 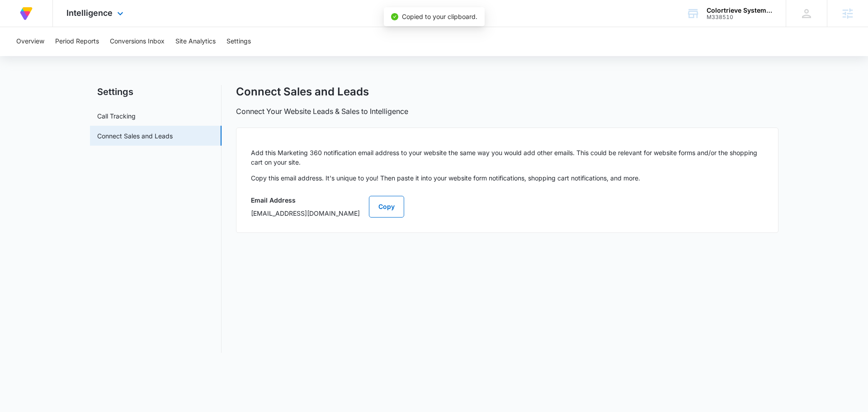 I want to click on button: Settings, so click(x=239, y=42).